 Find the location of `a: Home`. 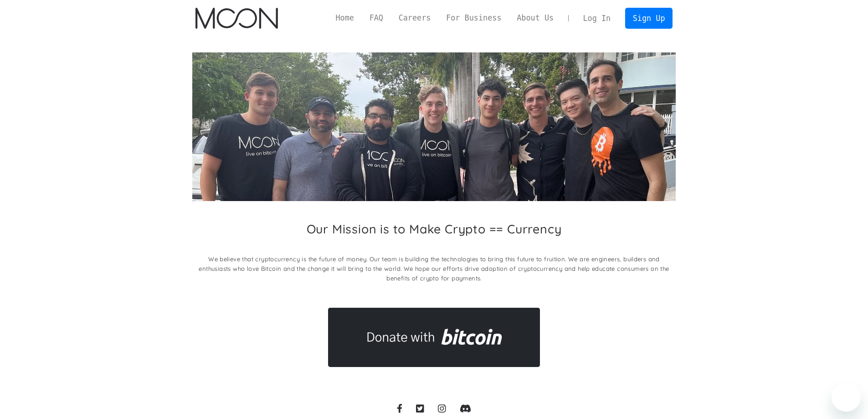

a: Home is located at coordinates (345, 18).